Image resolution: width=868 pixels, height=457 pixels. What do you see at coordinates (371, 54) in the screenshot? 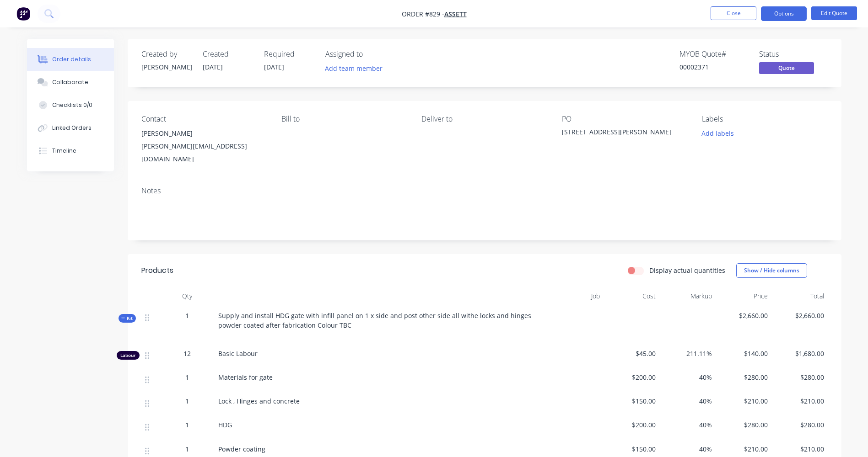
I see `div: Assigned to` at bounding box center [371, 54].